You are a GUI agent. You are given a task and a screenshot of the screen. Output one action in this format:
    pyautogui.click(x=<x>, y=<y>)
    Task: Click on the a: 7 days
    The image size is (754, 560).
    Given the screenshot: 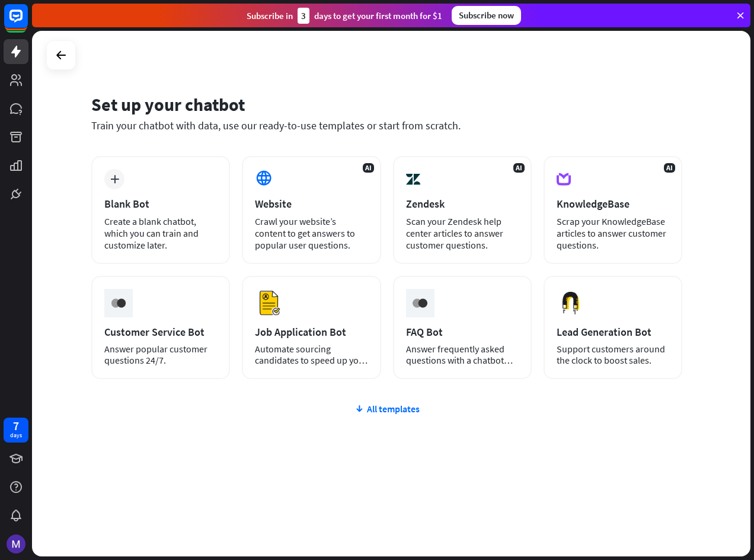 What is the action you would take?
    pyautogui.click(x=16, y=430)
    